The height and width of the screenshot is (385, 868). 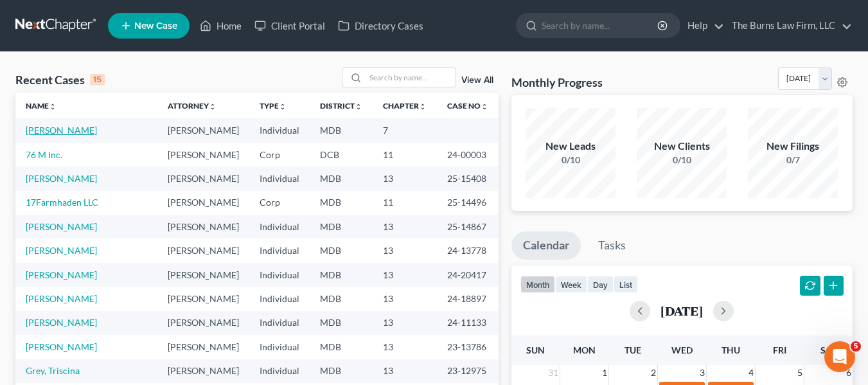 I want to click on button: week, so click(x=571, y=284).